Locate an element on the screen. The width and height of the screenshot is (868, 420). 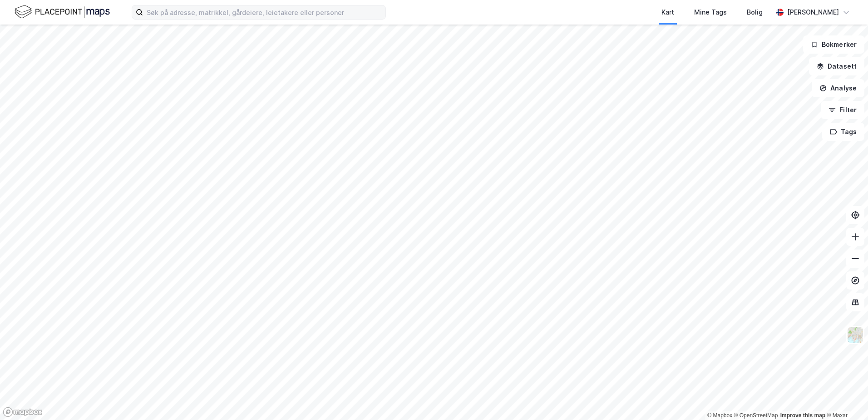
button: Filter is located at coordinates (842, 110).